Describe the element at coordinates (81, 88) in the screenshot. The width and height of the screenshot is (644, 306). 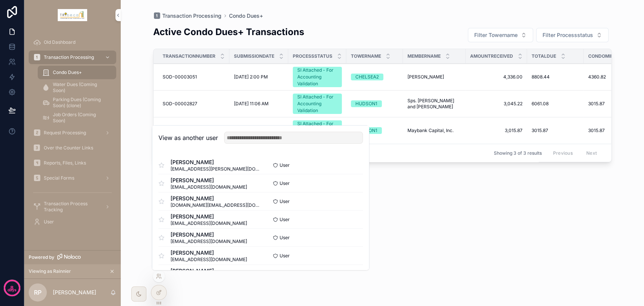
I see `span: Water Dues (Coming Soon)` at that location.